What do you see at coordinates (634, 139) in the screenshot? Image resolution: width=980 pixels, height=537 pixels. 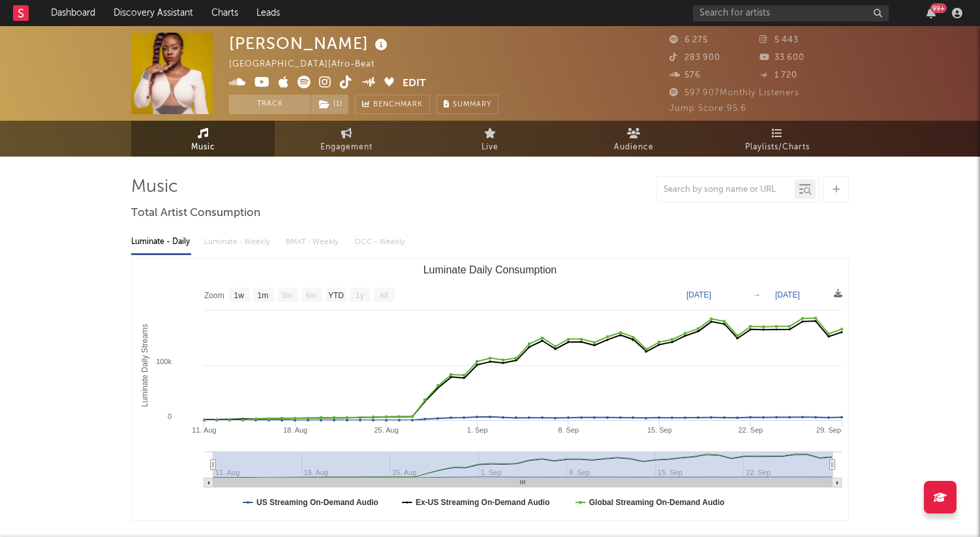 I see `a: Audience` at bounding box center [634, 139].